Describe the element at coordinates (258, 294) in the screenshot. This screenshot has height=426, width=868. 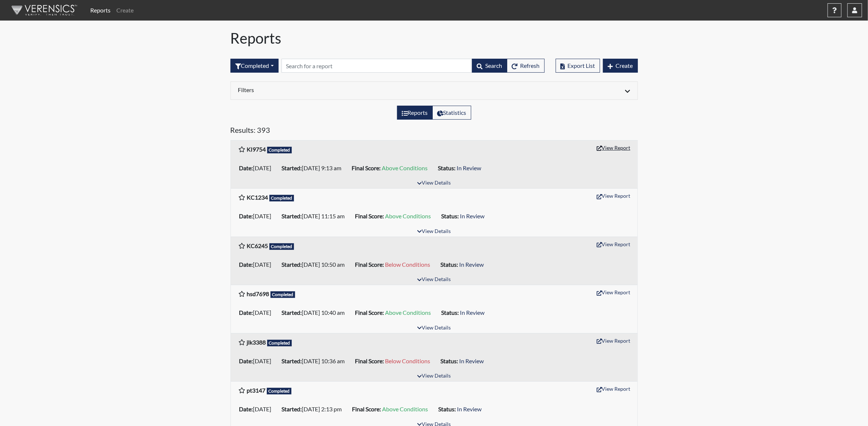
I see `b: hsd7698` at that location.